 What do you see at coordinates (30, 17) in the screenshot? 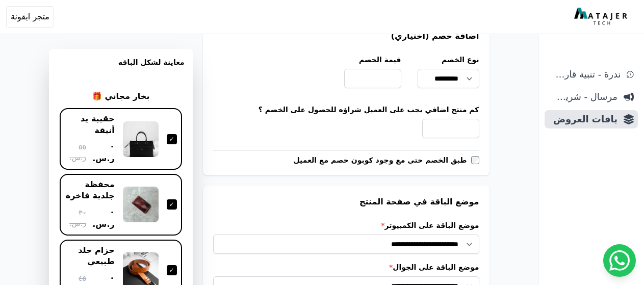
I see `span: متجر ايقونة` at bounding box center [30, 17].